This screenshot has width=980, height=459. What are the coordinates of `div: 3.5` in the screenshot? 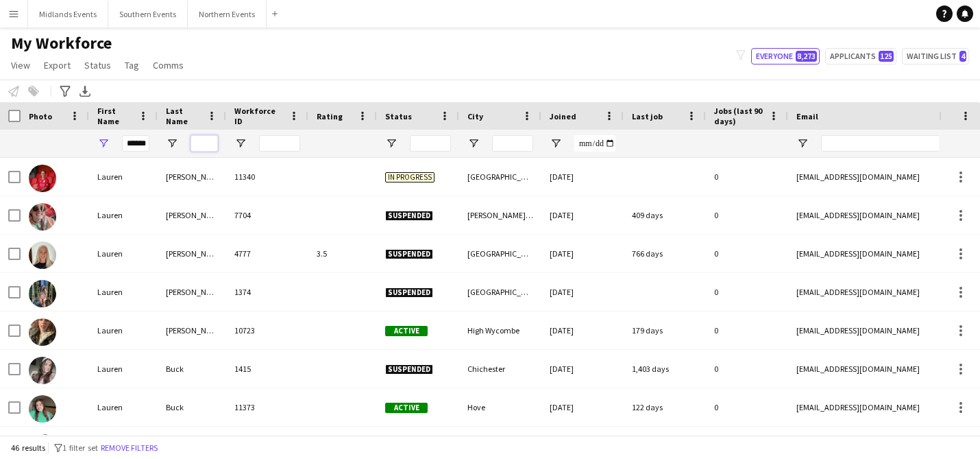 It's located at (343, 253).